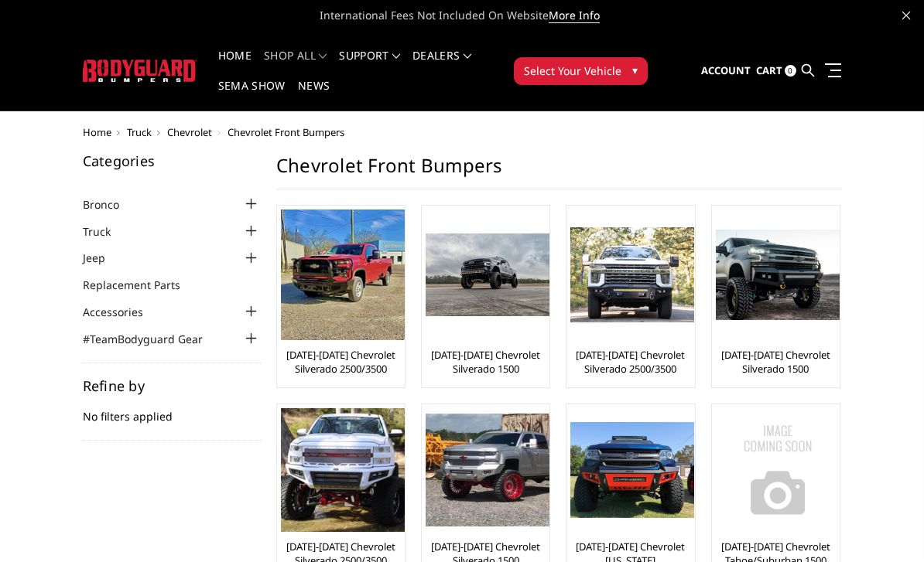 This screenshot has width=924, height=562. Describe the element at coordinates (295, 65) in the screenshot. I see `a: shop all` at that location.